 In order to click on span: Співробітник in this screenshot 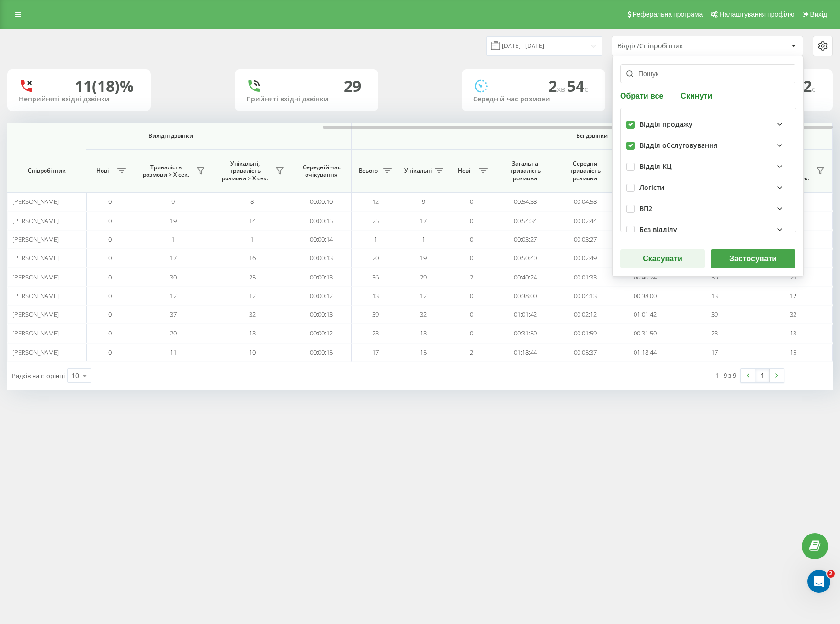, I will do `click(46, 171)`.